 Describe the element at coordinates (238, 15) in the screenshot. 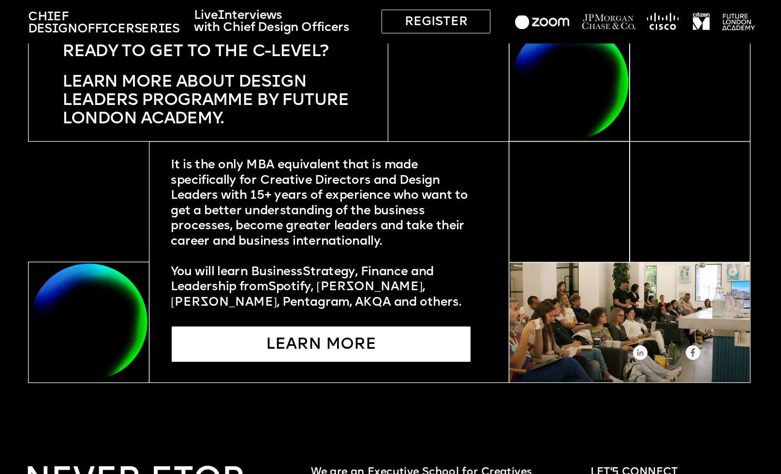

I see `span: Live terv ews` at that location.